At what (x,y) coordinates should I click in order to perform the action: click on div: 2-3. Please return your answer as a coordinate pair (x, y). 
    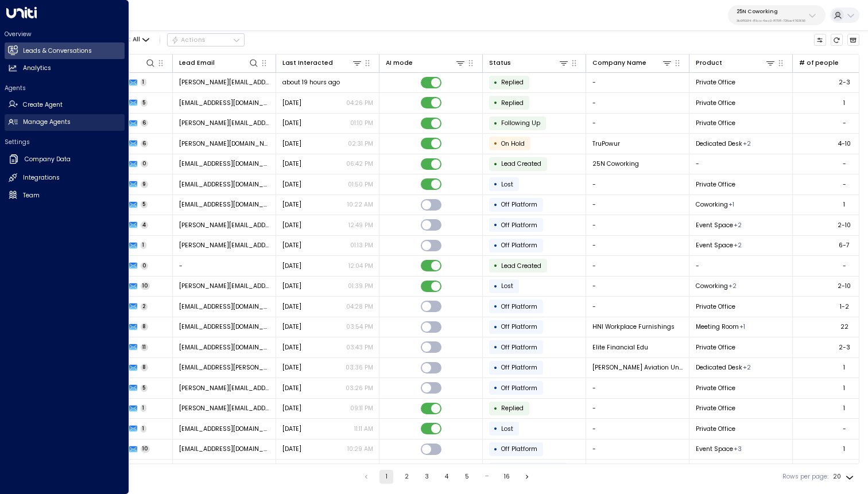
    Looking at the image, I should click on (844, 82).